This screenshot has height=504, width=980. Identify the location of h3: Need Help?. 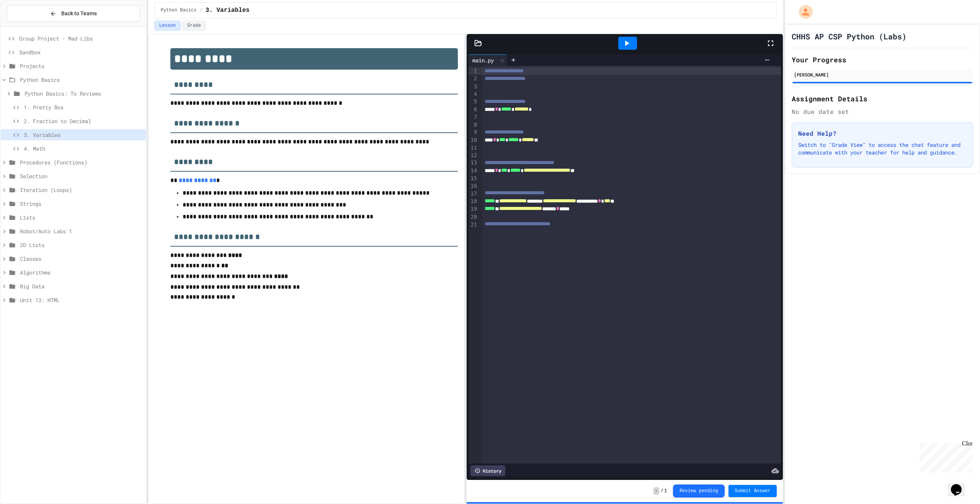
(882, 134).